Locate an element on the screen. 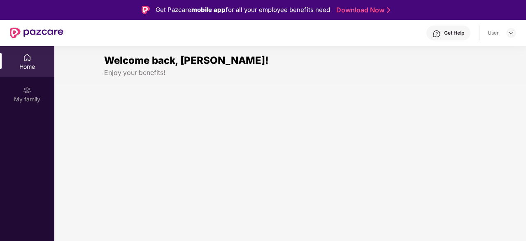  img: svg+xml;base64,PHN2ZyBpZD0iSG9tZSIgeG1sbnM9Imh0dHA6Ly93d3cudzMub3JnLzIwMDAvc3ZnIiB3aWR0aD0iMjAiIG... is located at coordinates (27, 58).